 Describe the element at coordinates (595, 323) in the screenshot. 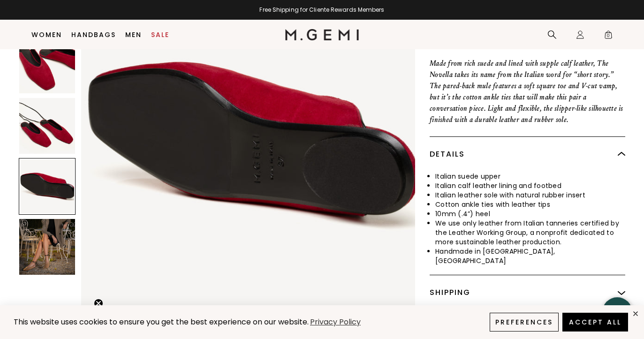

I see `button: Accept All` at that location.